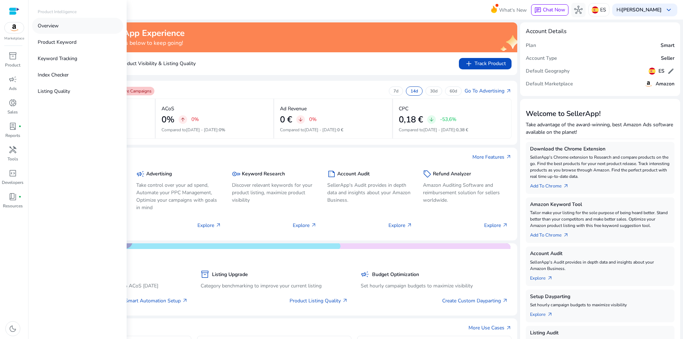 The height and width of the screenshot is (339, 683). What do you see at coordinates (319, 301) in the screenshot?
I see `a: Product Listing Quality` at bounding box center [319, 301].